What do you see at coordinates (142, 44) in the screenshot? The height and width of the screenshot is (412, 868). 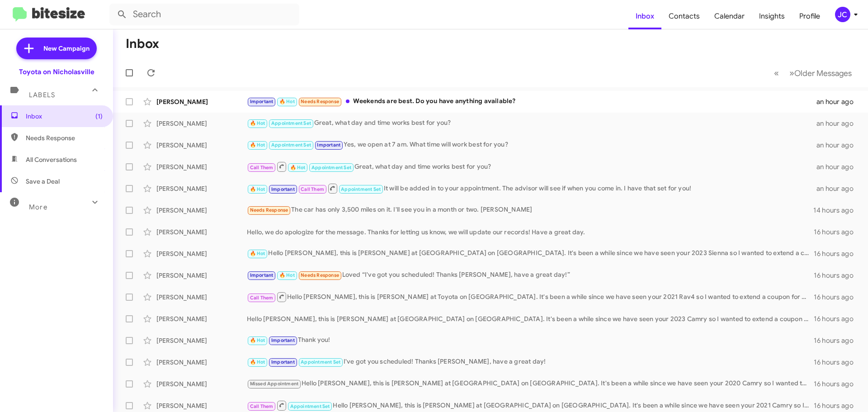 I see `h1: Inbox` at bounding box center [142, 44].